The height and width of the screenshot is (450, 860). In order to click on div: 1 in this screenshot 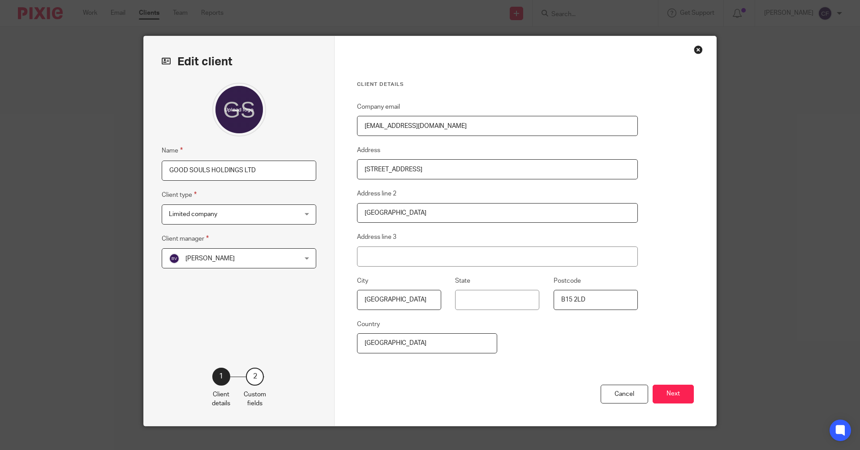, I will do `click(221, 377)`.